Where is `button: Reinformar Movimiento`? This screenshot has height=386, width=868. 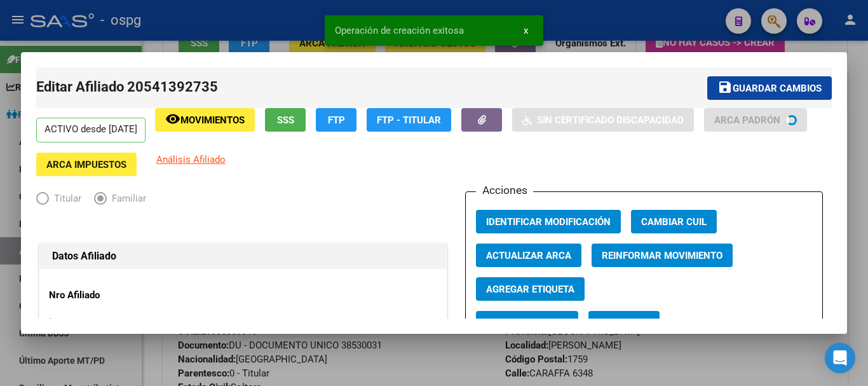
button: Reinformar Movimiento is located at coordinates (662, 255).